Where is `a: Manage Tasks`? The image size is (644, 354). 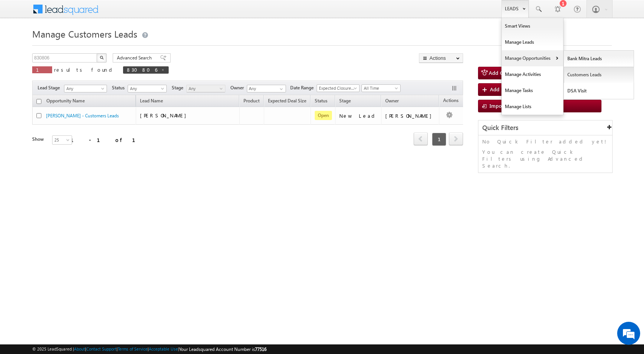
a: Manage Tasks is located at coordinates (532, 91).